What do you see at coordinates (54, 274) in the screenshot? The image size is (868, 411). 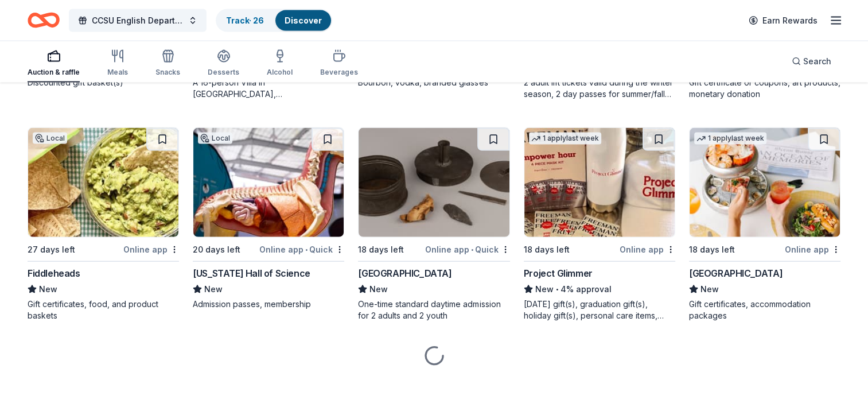 I see `div: Fiddleheads` at bounding box center [54, 274].